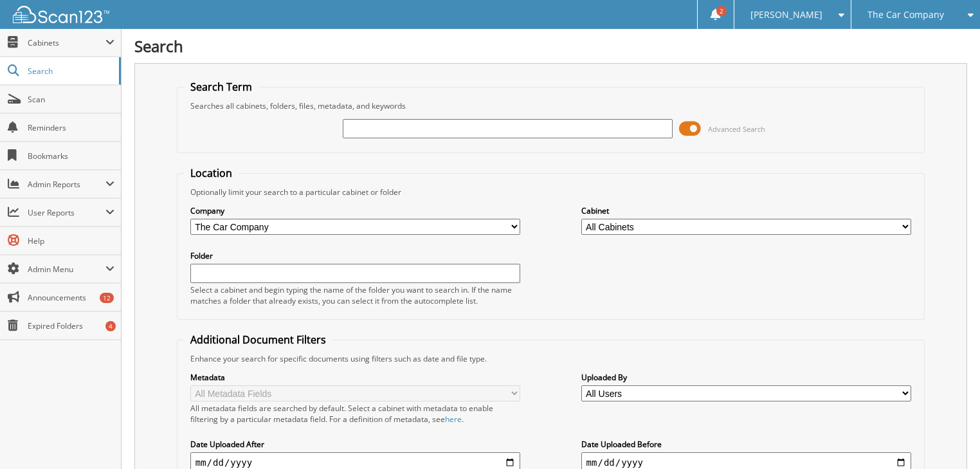  Describe the element at coordinates (71, 326) in the screenshot. I see `span: Expired Folders` at that location.